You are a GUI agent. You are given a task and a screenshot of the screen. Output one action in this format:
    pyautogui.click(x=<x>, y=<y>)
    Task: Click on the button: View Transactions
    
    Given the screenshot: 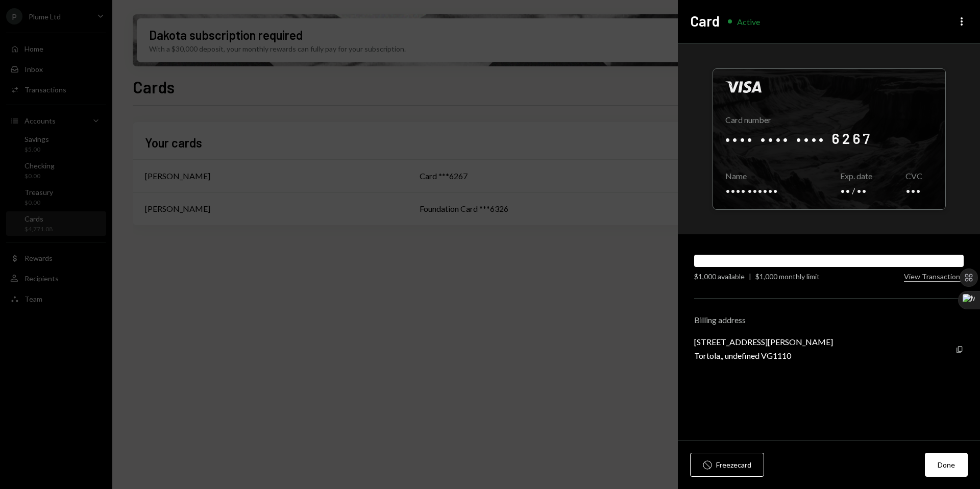 What is the action you would take?
    pyautogui.click(x=934, y=277)
    